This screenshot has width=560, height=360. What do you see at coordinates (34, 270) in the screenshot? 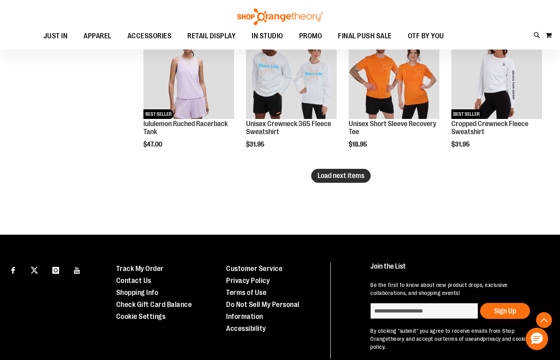
I see `a: Visit our X page` at bounding box center [34, 270].